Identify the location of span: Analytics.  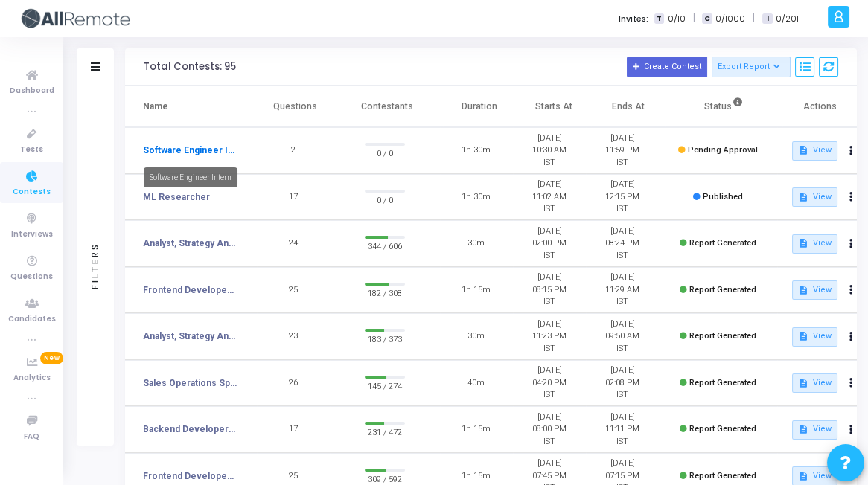
(32, 378).